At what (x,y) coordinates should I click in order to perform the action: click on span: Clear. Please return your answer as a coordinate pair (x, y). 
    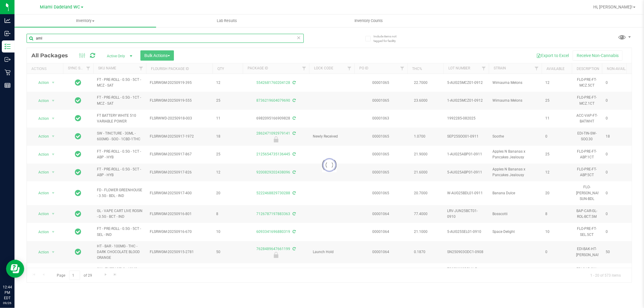
    Looking at the image, I should click on (299, 38).